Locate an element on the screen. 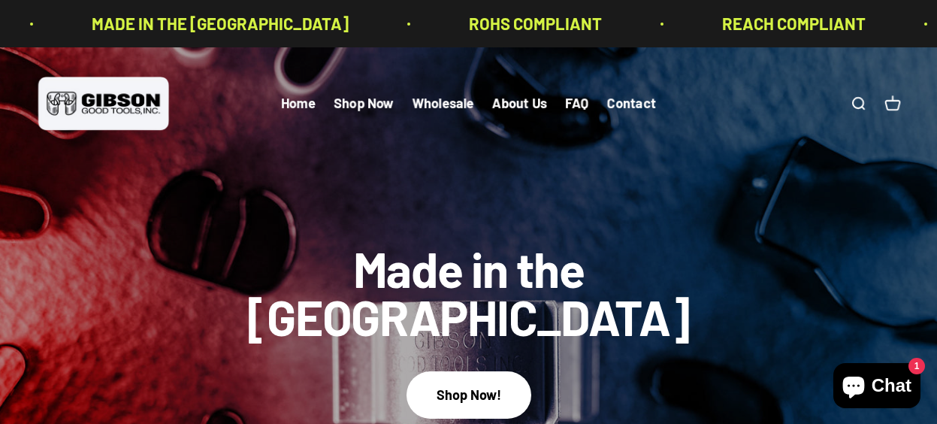 This screenshot has height=424, width=937. p: REACH COMPLIANT is located at coordinates (515, 23).